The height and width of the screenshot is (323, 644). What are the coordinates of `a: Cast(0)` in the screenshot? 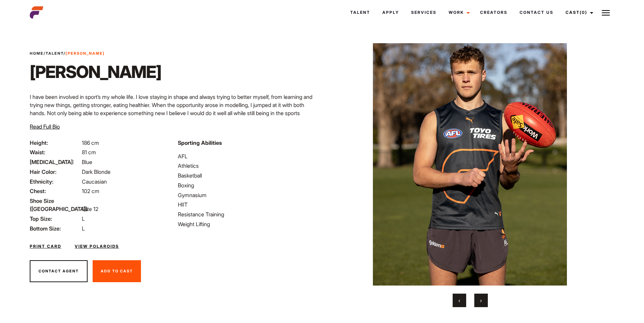 It's located at (578, 12).